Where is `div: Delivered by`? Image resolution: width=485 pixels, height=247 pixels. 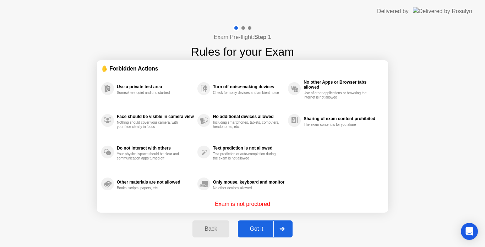 div: Delivered by is located at coordinates (392, 11).